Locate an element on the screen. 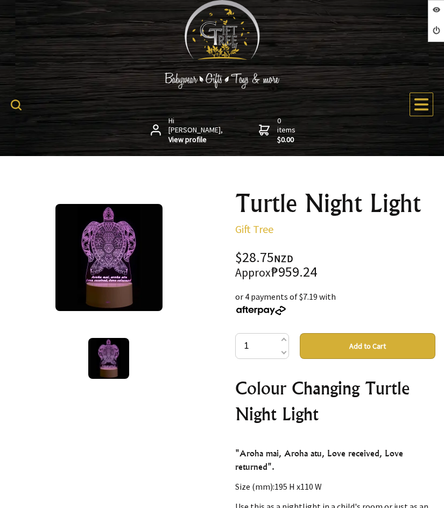  h2: Colour Changing Turtle Night Light is located at coordinates (335, 401).